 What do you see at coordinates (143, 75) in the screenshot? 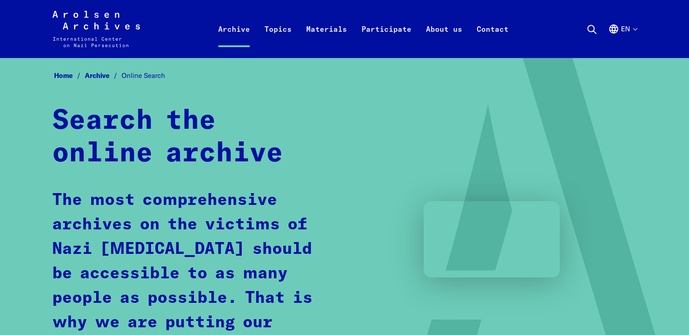
I see `span: Online Search` at bounding box center [143, 75].